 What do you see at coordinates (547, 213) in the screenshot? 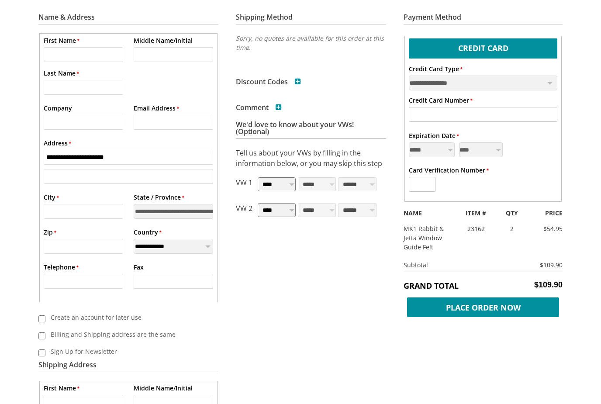
I see `div: PRICE` at bounding box center [547, 213].